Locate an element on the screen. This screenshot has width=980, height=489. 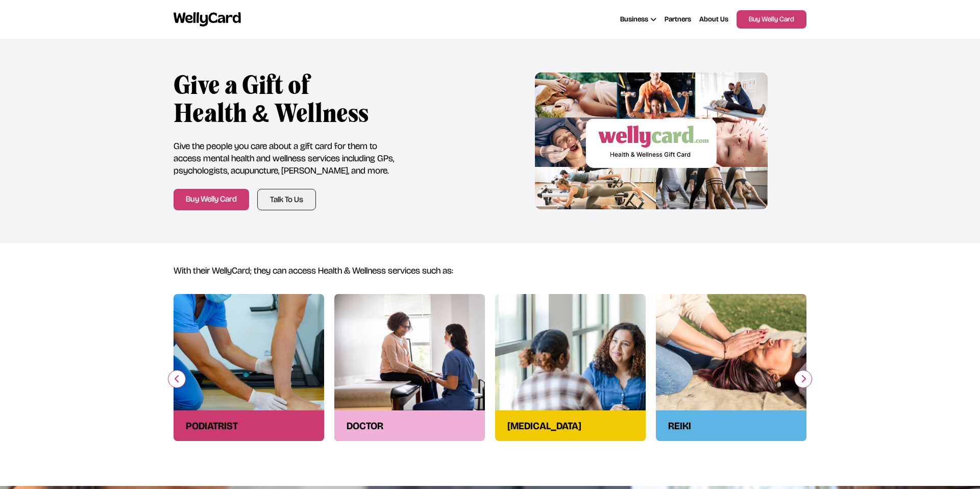
a: About Us is located at coordinates (714, 19).